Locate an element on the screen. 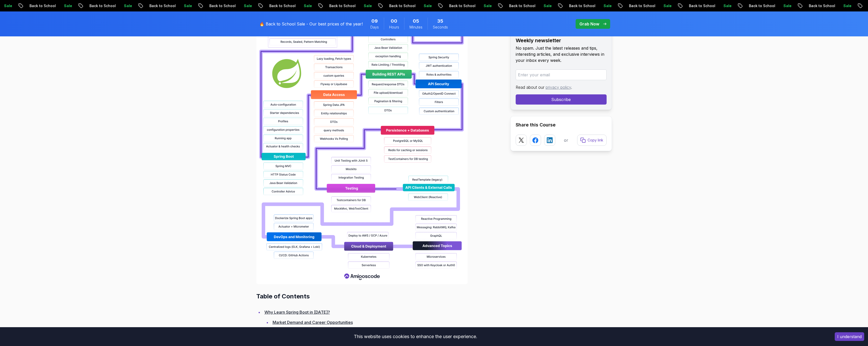 The image size is (868, 346). span: 5 Minutes is located at coordinates (416, 21).